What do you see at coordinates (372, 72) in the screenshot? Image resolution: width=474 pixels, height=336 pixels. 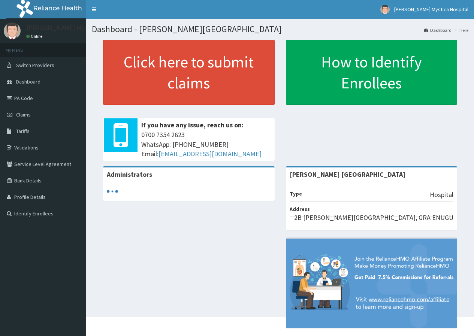 I see `a: How to Identify Enrollees` at bounding box center [372, 72].